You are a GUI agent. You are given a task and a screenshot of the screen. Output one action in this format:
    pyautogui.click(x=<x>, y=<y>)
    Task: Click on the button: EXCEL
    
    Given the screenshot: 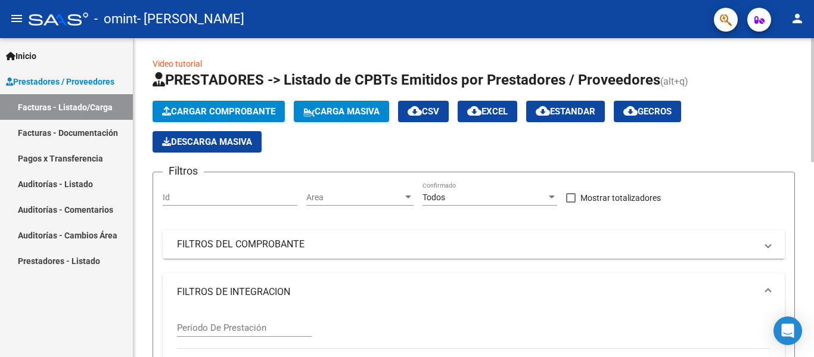 What is the action you would take?
    pyautogui.click(x=487, y=111)
    